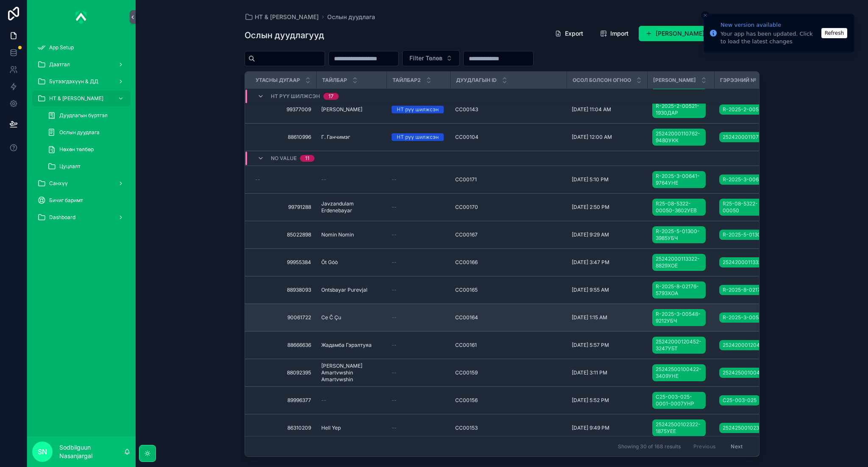 This screenshot has height=467, width=868. Describe the element at coordinates (426, 58) in the screenshot. I see `span: Filter Төлөв` at that location.